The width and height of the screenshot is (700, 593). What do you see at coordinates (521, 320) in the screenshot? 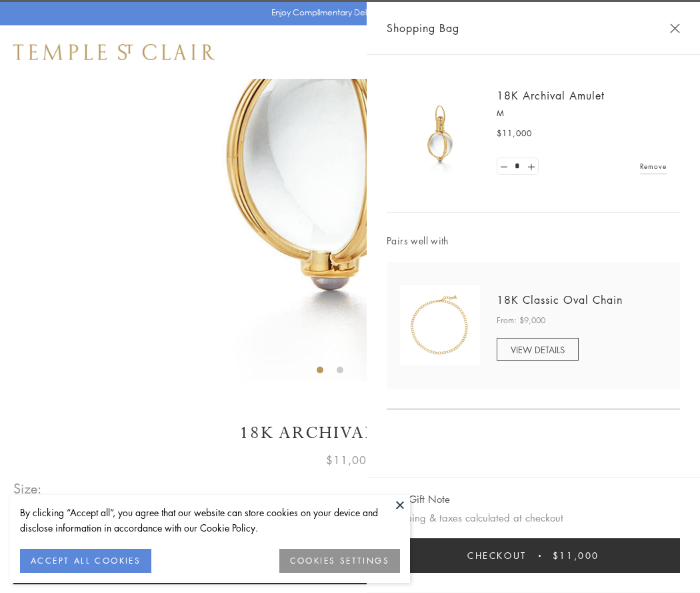
I see `span: From: $9,000` at bounding box center [521, 320].